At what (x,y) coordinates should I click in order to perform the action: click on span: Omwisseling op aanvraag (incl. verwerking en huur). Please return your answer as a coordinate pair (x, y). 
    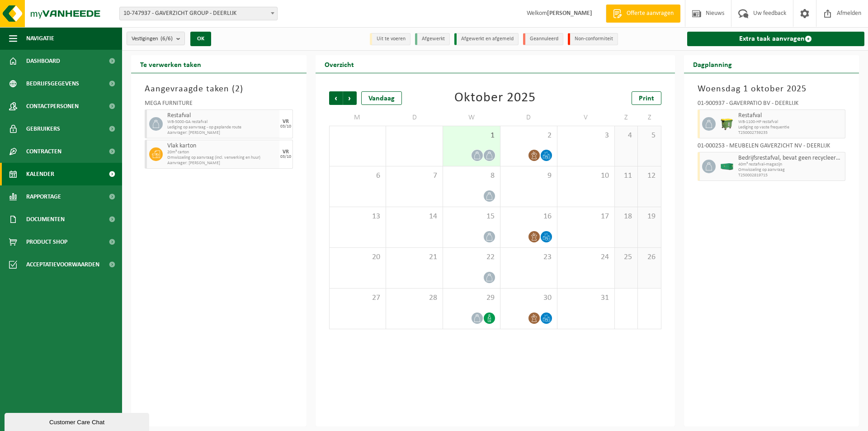
    Looking at the image, I should click on (222, 158).